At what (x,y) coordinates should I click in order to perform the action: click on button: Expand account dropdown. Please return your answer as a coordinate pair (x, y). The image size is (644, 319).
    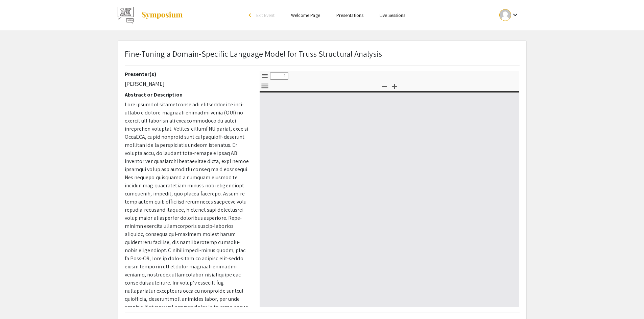
    Looking at the image, I should click on (509, 15).